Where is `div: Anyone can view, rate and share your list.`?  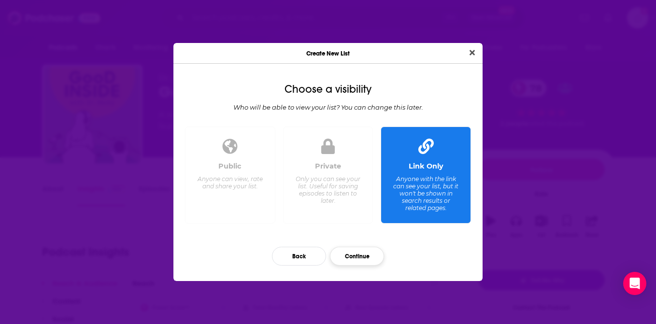 div: Anyone can view, rate and share your list. is located at coordinates (230, 182).